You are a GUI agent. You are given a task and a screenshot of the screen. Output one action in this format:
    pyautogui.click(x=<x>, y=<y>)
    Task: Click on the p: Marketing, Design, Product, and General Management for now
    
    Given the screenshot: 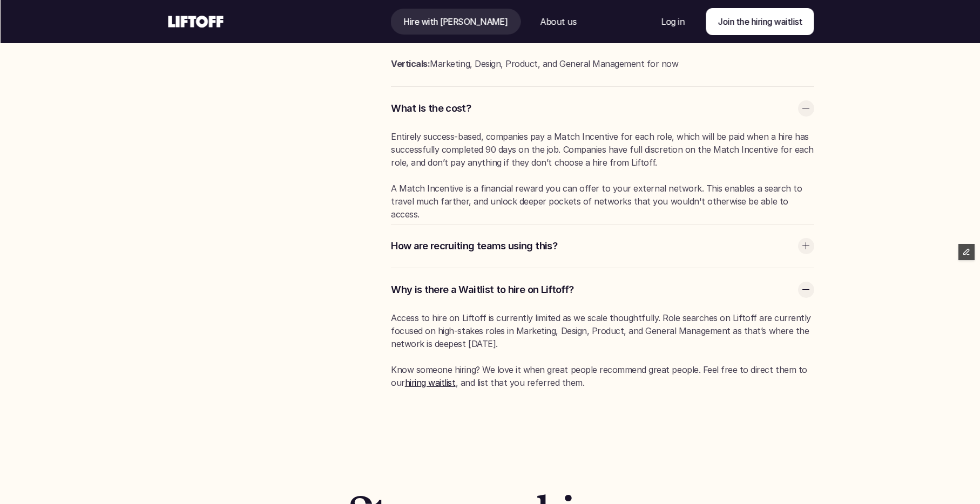 What is the action you would take?
    pyautogui.click(x=602, y=64)
    